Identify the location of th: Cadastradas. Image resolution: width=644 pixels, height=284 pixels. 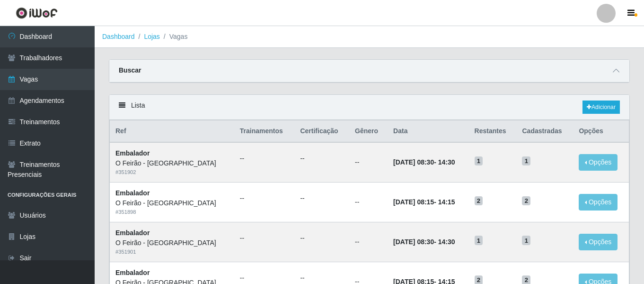
(544, 131).